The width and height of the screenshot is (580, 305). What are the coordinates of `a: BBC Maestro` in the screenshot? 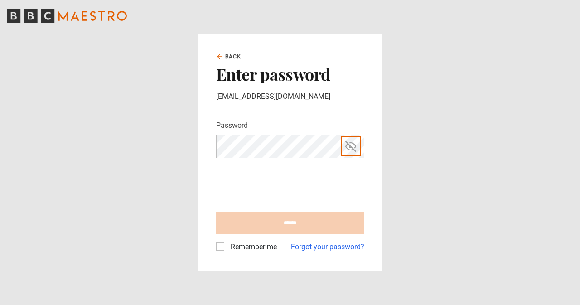 It's located at (67, 16).